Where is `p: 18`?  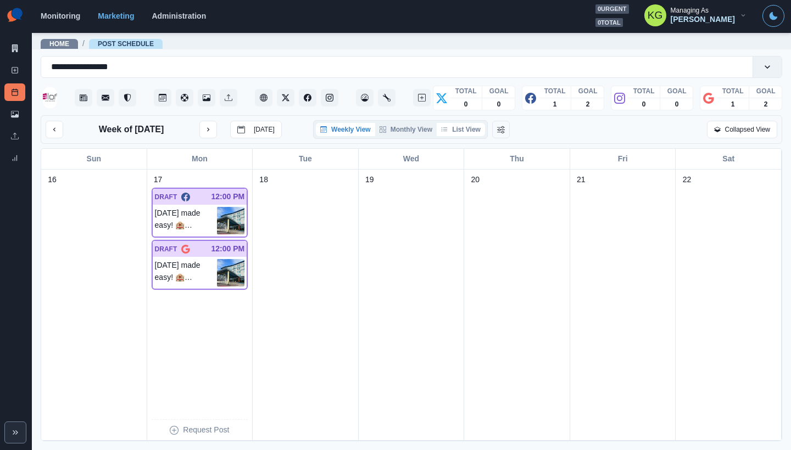 p: 18 is located at coordinates (264, 180).